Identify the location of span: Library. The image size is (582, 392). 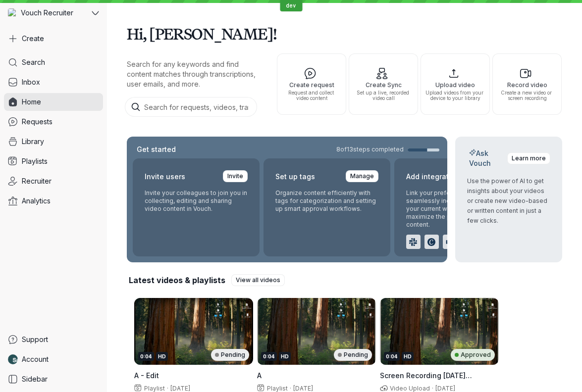
(32, 141).